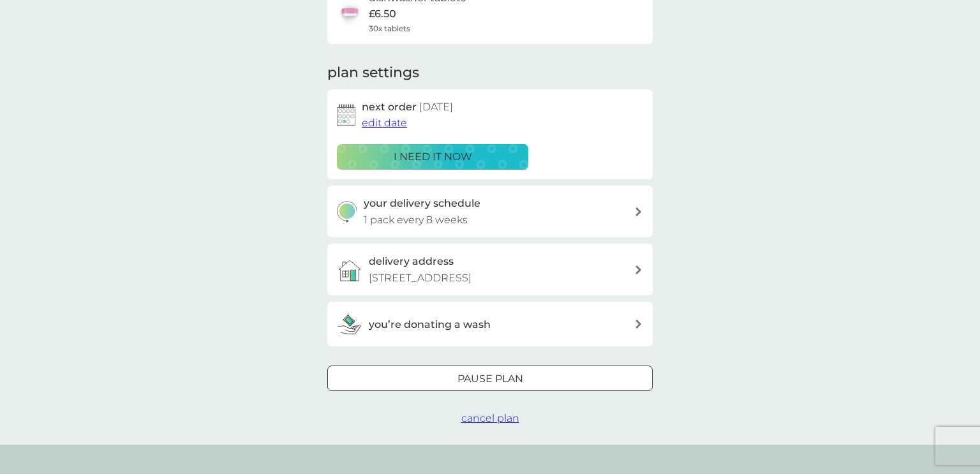 The image size is (980, 474). Describe the element at coordinates (382, 14) in the screenshot. I see `p: £6.50` at that location.